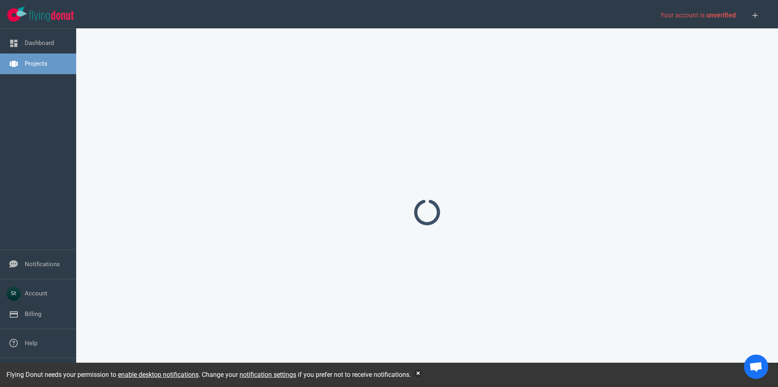 This screenshot has width=778, height=387. Describe the element at coordinates (31, 343) in the screenshot. I see `a: Help` at that location.